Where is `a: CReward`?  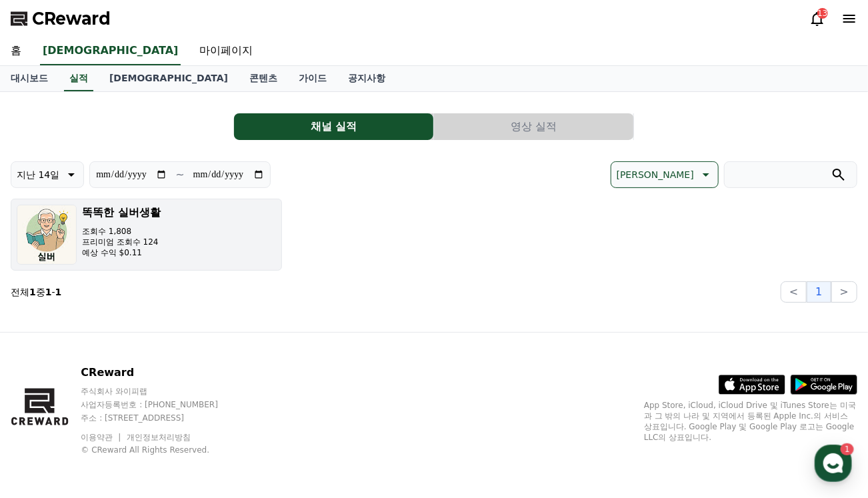 a: CReward is located at coordinates (61, 19).